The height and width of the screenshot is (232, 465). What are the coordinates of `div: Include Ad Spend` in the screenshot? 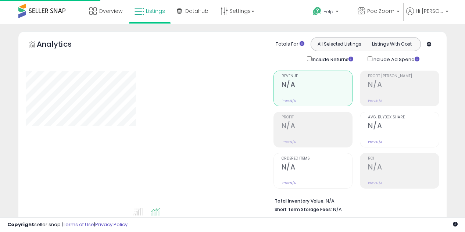 It's located at (397, 59).